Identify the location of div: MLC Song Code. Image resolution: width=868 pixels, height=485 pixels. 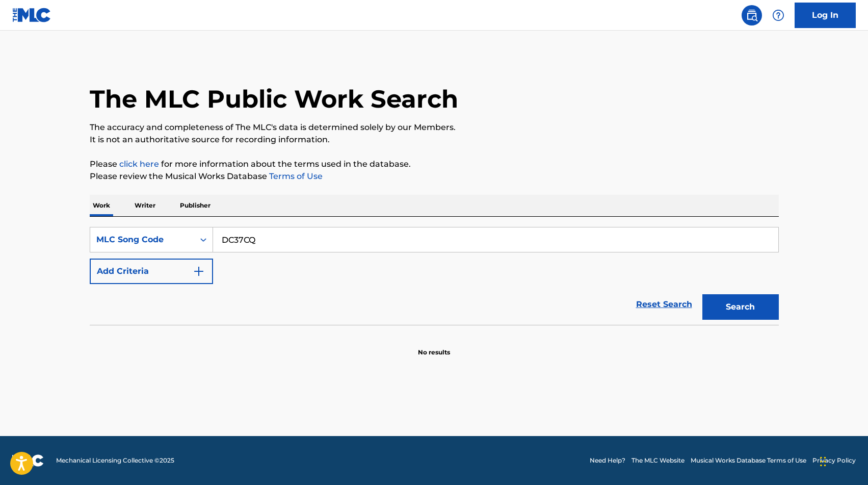
(142, 240).